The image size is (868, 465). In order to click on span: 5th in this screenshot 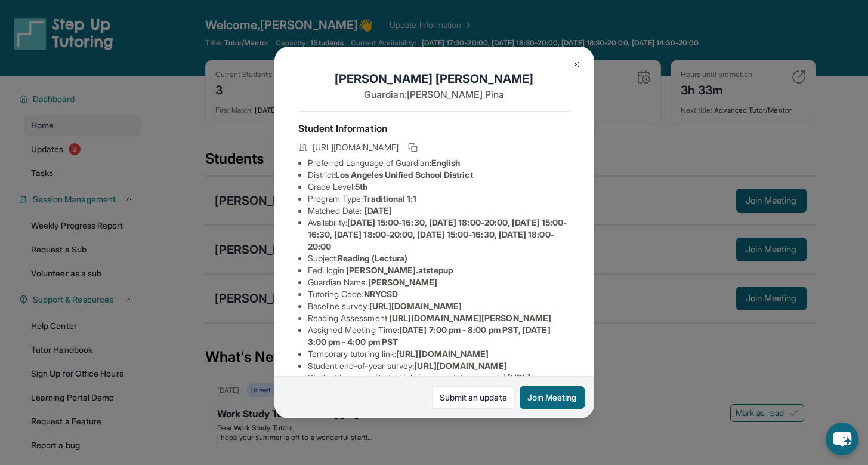, I will do `click(361, 186)`.